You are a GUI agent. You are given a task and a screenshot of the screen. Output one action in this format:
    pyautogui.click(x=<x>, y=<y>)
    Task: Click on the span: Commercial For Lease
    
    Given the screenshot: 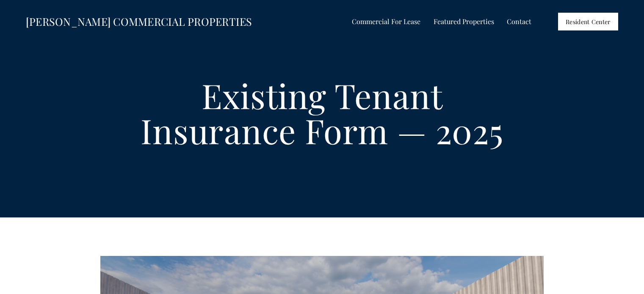 What is the action you would take?
    pyautogui.click(x=386, y=22)
    